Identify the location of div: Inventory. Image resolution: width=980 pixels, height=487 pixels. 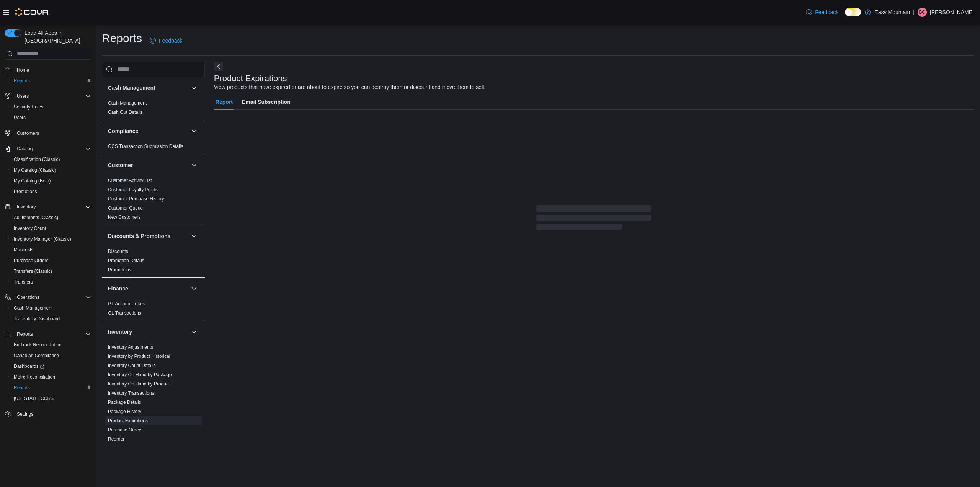
(153, 399).